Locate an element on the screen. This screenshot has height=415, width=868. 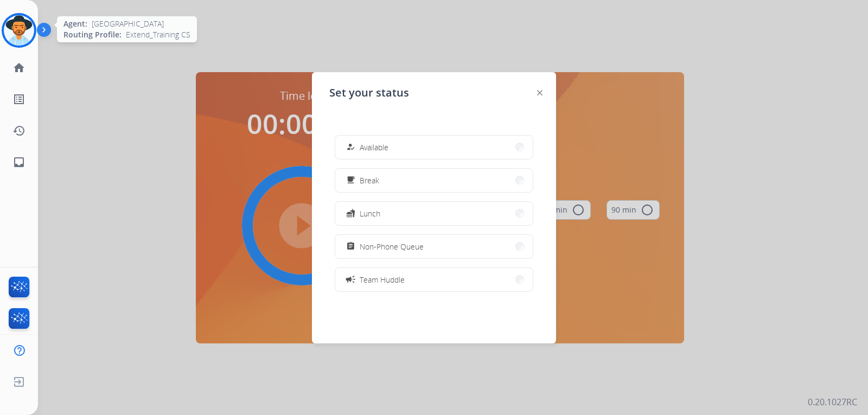
mat-icon: free_breakfast is located at coordinates (350, 180).